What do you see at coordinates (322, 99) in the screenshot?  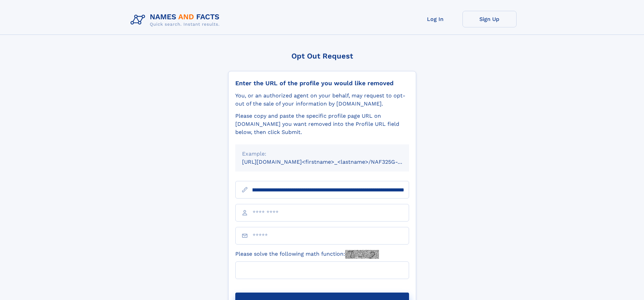 I see `div: You, or an authorized agent on your behalf, may request to opt-out of the sale of your informatio...` at bounding box center [322, 99].